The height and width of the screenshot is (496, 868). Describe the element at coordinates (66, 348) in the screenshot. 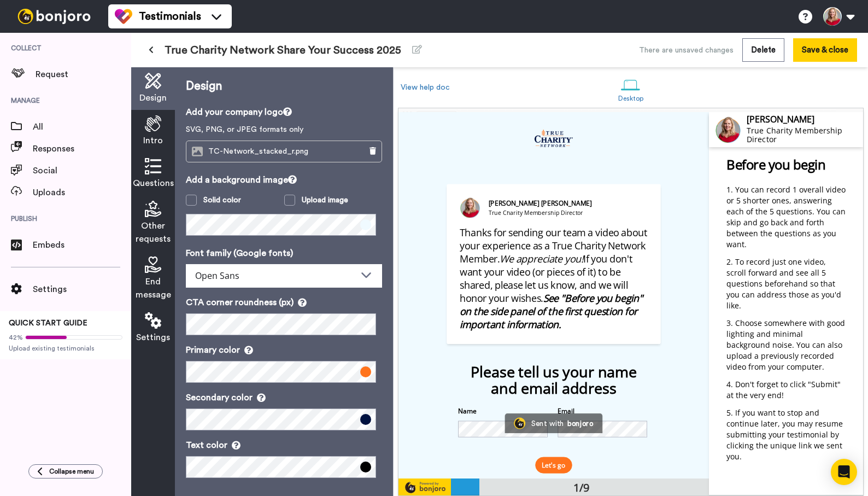

I see `span: Upload existing testimonials` at that location.